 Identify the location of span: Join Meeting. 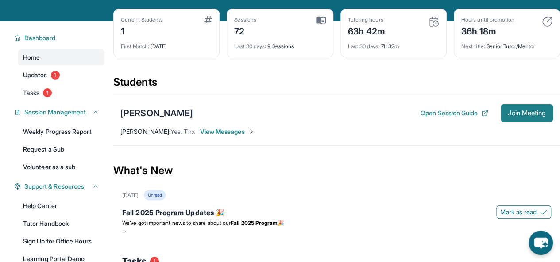
(527, 113).